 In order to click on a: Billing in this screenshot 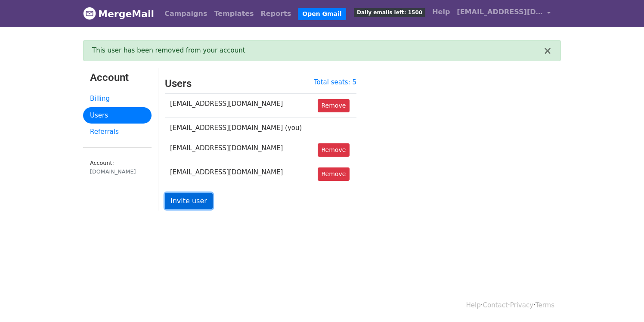, I will do `click(117, 98)`.